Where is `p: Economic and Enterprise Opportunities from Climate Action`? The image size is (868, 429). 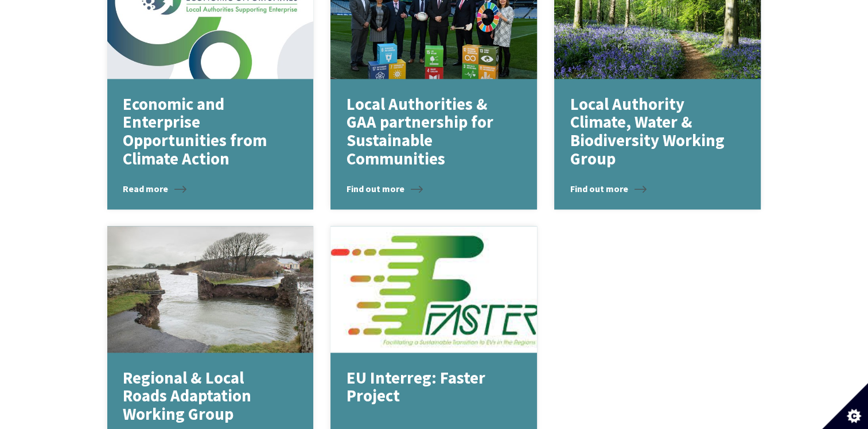 p: Economic and Enterprise Opportunities from Climate Action is located at coordinates (202, 131).